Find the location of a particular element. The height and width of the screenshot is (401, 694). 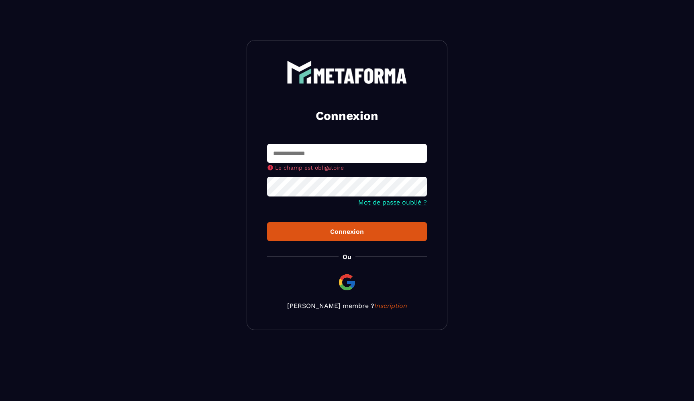

img: logo is located at coordinates (347, 72).